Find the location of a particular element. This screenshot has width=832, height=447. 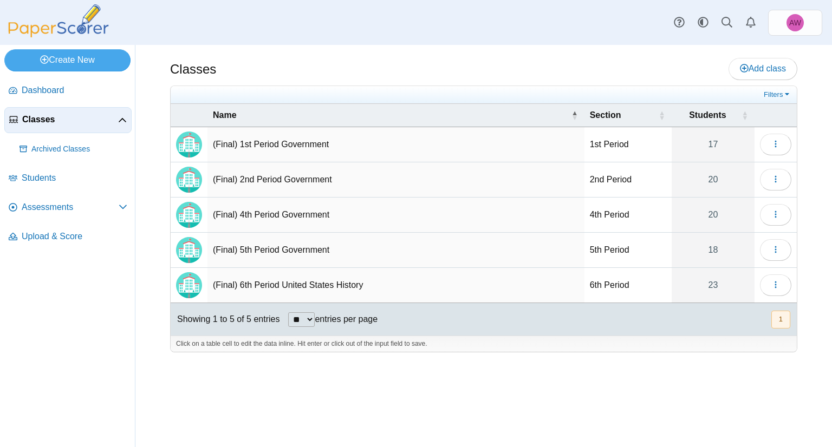

td: (Final) 4th Period Government is located at coordinates (396, 215).